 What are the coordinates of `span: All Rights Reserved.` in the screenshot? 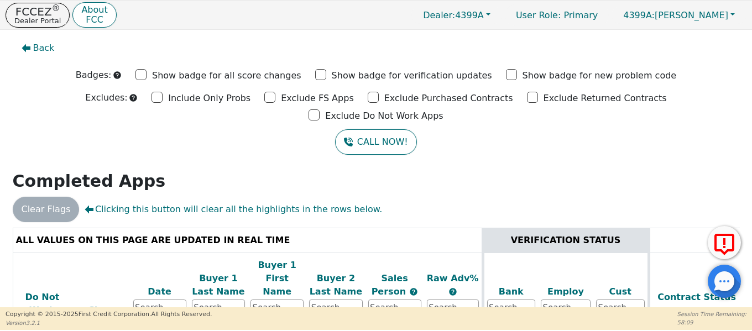 It's located at (181, 314).